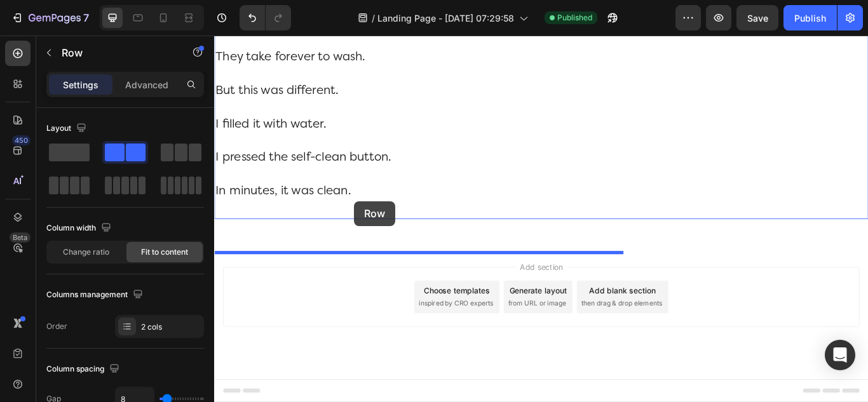 Image resolution: width=868 pixels, height=402 pixels. Describe the element at coordinates (840, 355) in the screenshot. I see `div: Open Intercom Messenger` at that location.